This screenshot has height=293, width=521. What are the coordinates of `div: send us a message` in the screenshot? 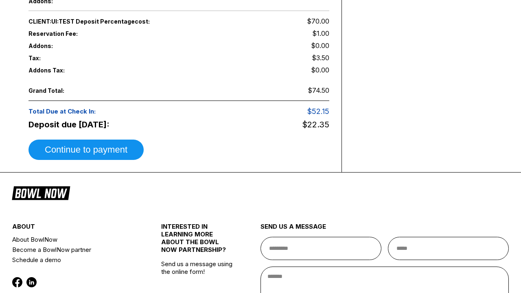 It's located at (385, 230).